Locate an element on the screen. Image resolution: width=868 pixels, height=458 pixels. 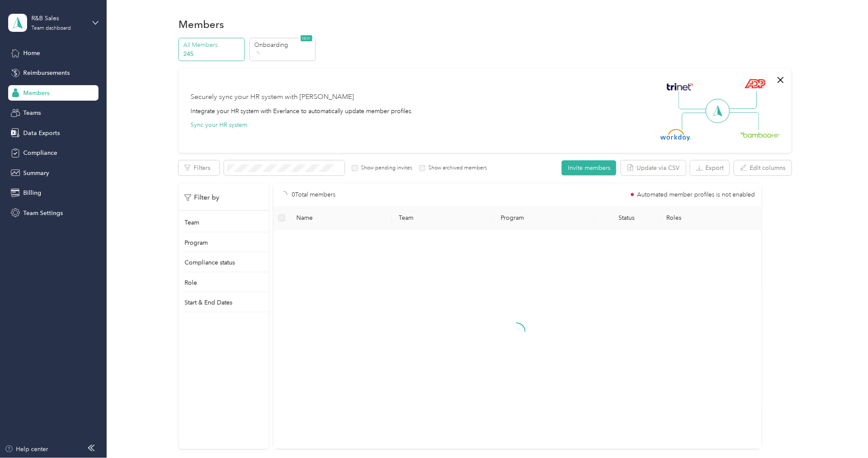
span: Teams is located at coordinates (32, 113).